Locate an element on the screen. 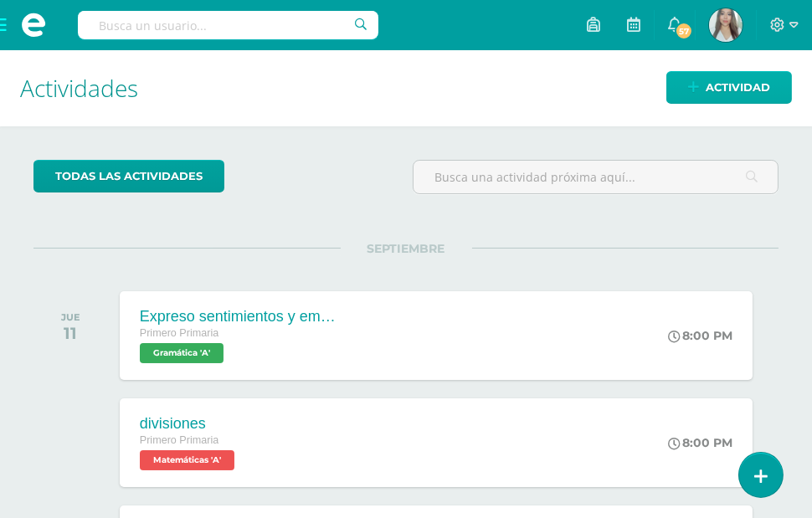 The height and width of the screenshot is (518, 812). div: Expreso sentimientos y emociones is located at coordinates (240, 317).